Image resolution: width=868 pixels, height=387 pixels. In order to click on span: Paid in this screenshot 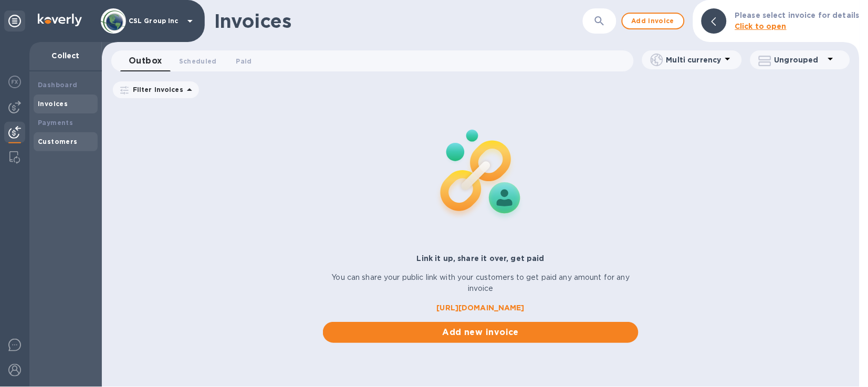, I will do `click(244, 61)`.